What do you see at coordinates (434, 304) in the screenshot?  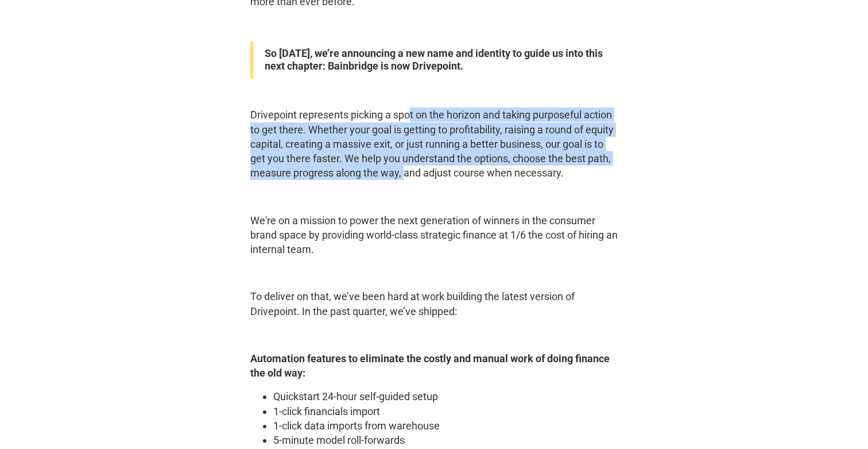 I see `p: To deliver on that, we’ve been hard at work building the latest version of Drivepoint. In the pas...` at bounding box center [434, 304].